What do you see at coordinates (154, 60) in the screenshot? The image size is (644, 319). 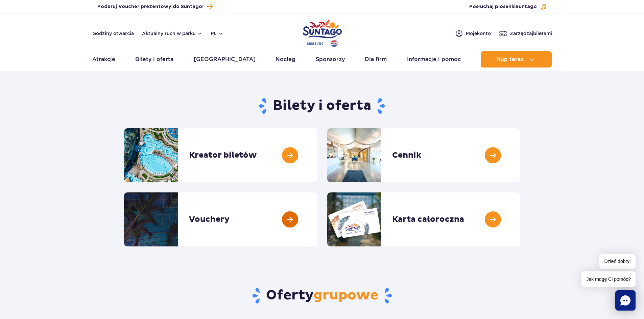 I see `a: Bilety i oferta` at bounding box center [154, 60].